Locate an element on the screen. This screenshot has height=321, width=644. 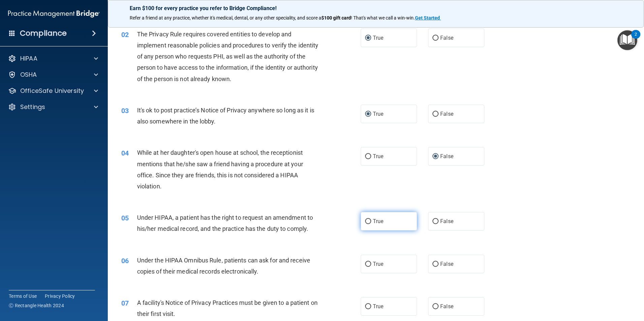
img: PMB logo is located at coordinates (54, 14).